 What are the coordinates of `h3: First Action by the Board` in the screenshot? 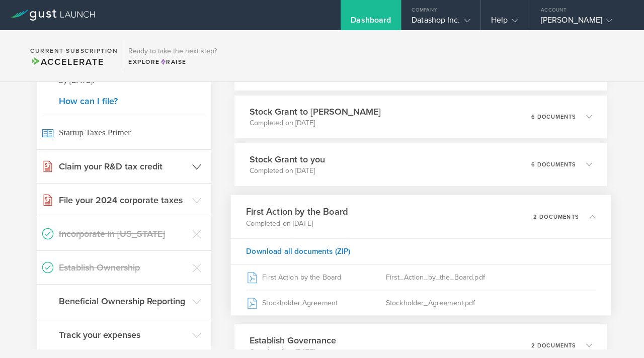 It's located at (297, 212).